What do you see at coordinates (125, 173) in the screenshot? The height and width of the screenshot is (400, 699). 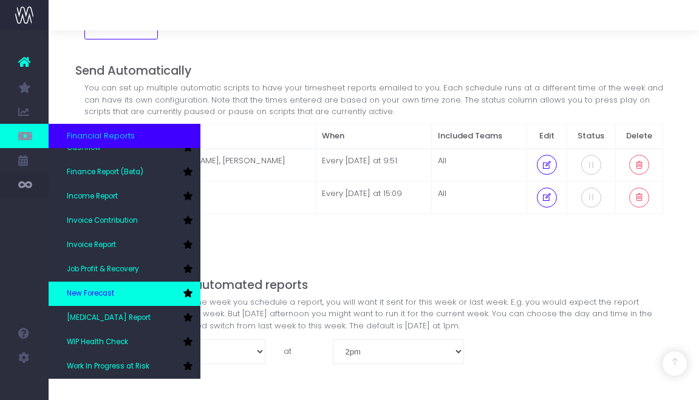 I see `a: Finance Report (Beta)` at bounding box center [125, 173].